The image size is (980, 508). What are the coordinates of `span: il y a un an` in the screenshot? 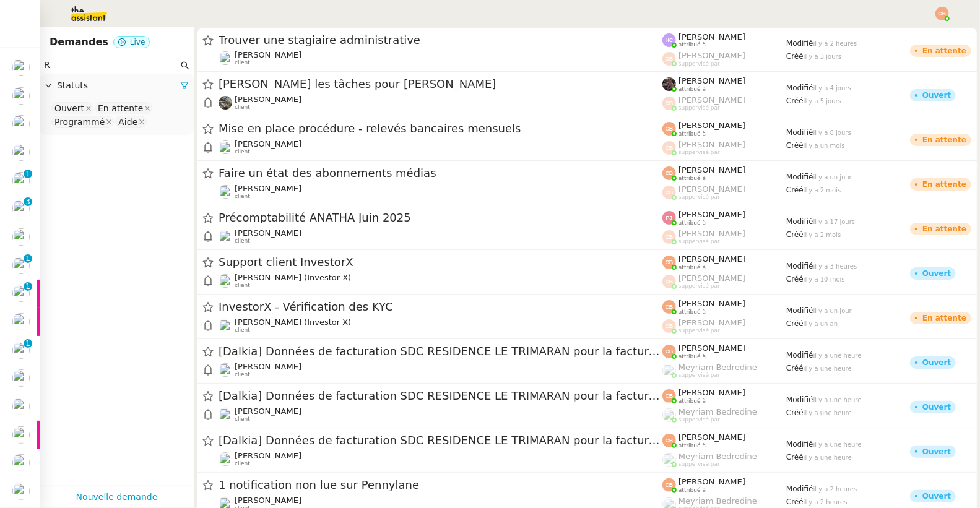 It's located at (820, 324).